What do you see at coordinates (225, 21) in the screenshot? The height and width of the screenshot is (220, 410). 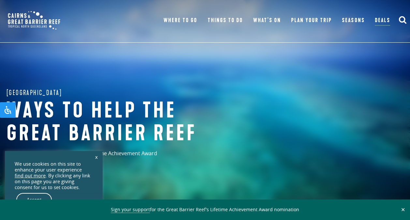 I see `a: Things To Do` at bounding box center [225, 21].